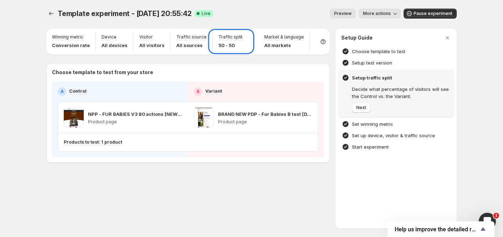  What do you see at coordinates (357, 38) in the screenshot?
I see `h3: Setup Guide` at bounding box center [357, 38].